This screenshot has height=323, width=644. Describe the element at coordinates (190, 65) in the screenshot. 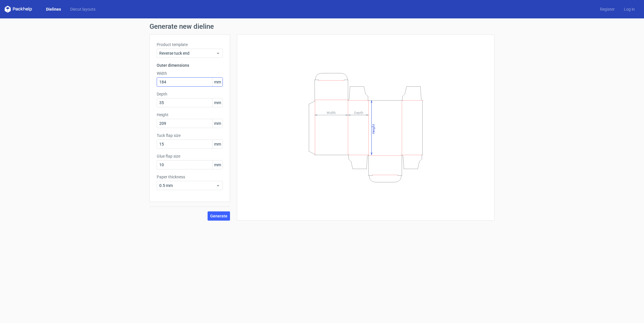

I see `h3: Outer dimensions` at that location.